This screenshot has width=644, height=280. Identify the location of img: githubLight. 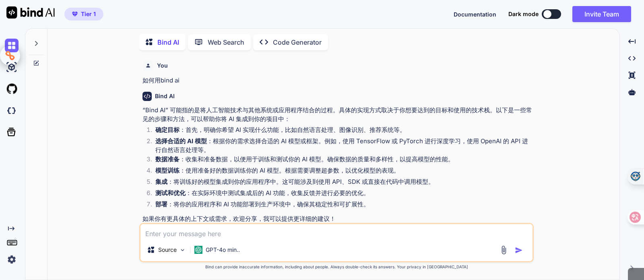
(11, 89).